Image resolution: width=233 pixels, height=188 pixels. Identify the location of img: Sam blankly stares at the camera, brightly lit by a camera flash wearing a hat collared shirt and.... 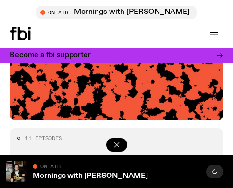
(16, 172).